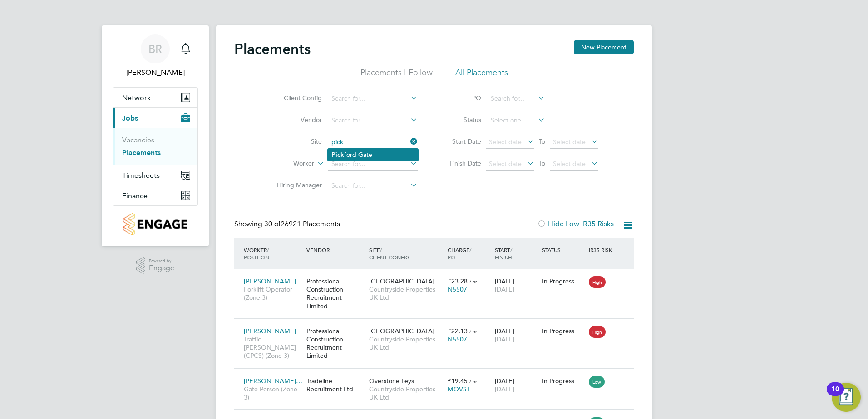  I want to click on div: Worker, so click(273, 253).